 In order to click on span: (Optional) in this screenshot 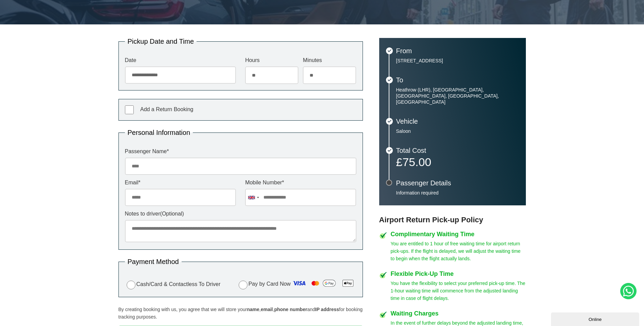, I will do `click(172, 213)`.